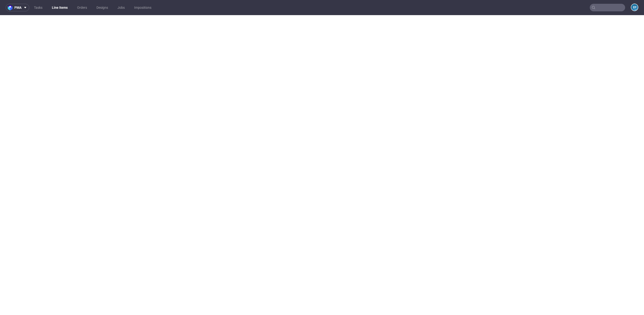  What do you see at coordinates (60, 8) in the screenshot?
I see `a: Line Items` at bounding box center [60, 8].